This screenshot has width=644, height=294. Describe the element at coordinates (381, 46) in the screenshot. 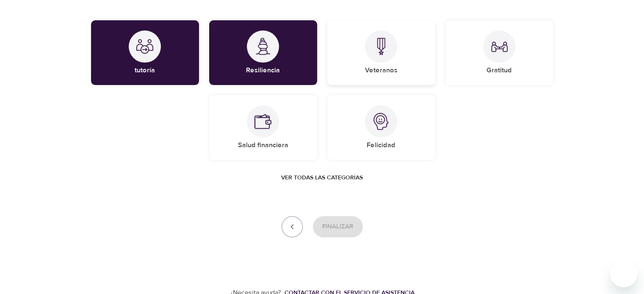

I see `img: Veteranos` at that location.